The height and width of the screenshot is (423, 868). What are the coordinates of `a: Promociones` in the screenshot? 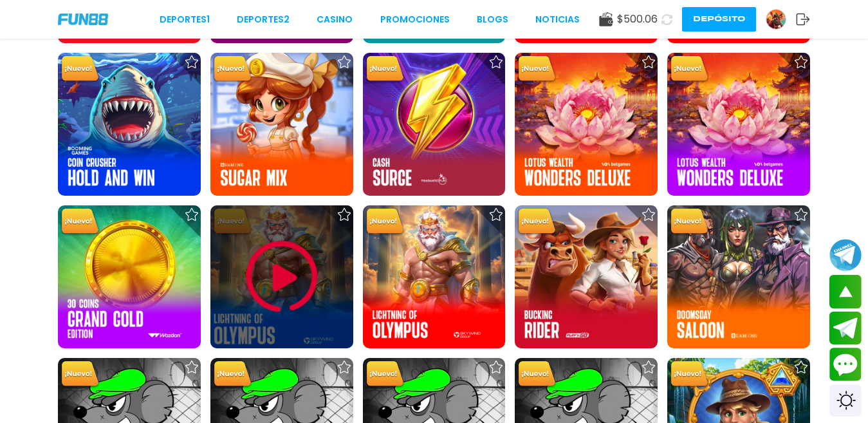 It's located at (415, 19).